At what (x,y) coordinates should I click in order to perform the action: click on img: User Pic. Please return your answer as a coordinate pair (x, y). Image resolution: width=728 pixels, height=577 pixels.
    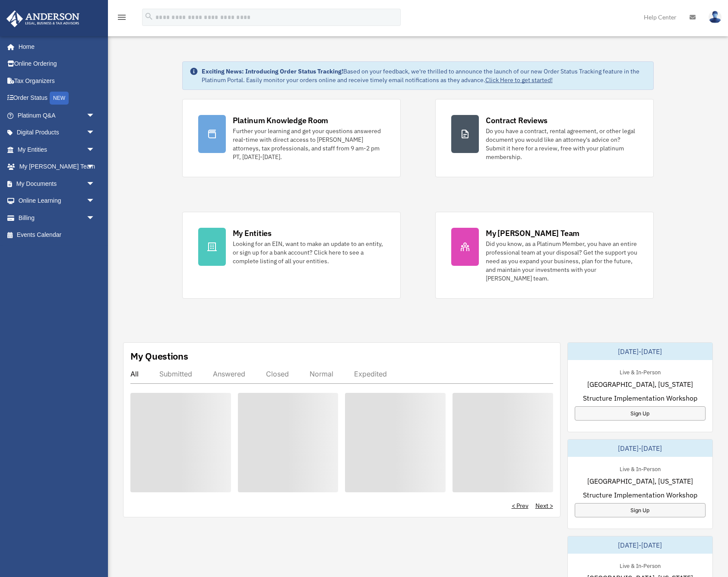
    Looking at the image, I should click on (715, 17).